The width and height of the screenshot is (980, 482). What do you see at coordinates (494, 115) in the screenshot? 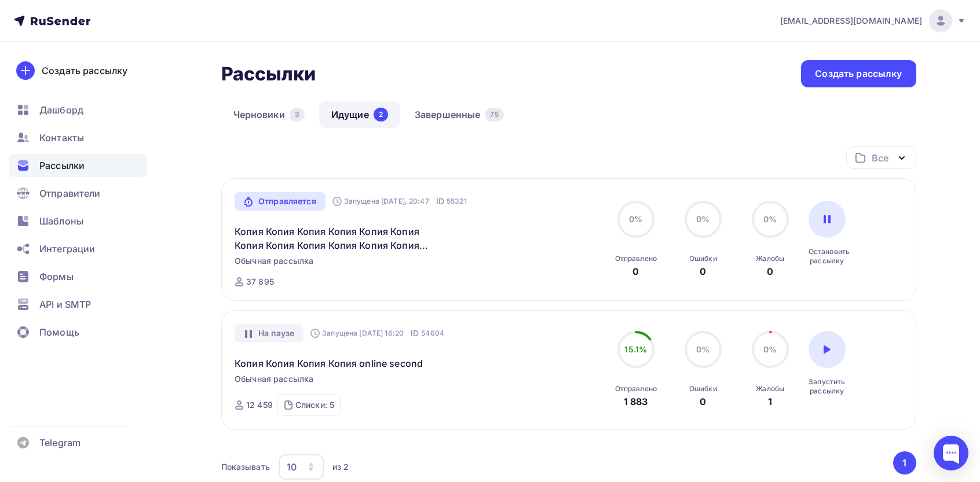
I see `div: 75` at bounding box center [494, 115].